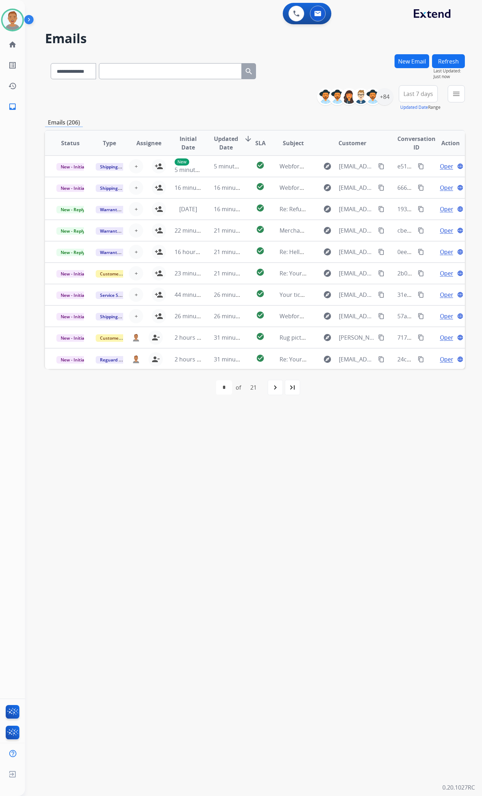 The height and width of the screenshot is (796, 482). Describe the element at coordinates (293, 143) in the screenshot. I see `span: Subject` at that location.